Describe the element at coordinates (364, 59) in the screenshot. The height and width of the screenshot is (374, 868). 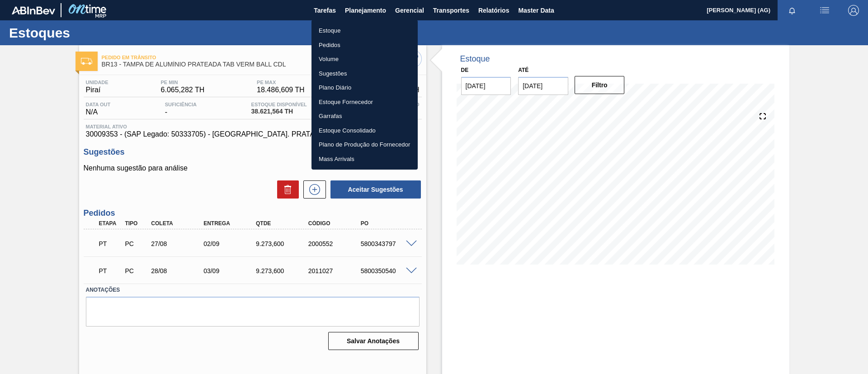
I see `li: Volume` at that location.